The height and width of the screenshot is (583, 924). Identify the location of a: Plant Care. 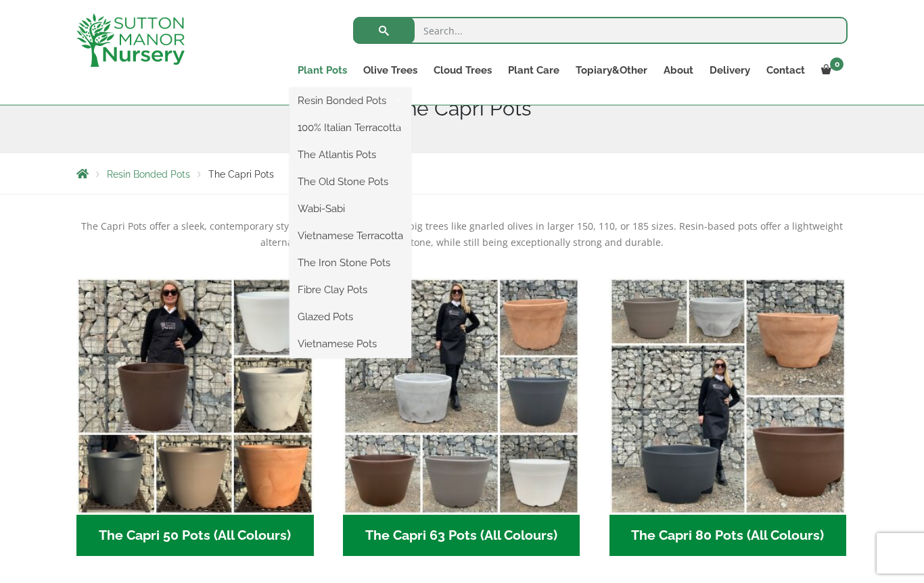
(534, 71).